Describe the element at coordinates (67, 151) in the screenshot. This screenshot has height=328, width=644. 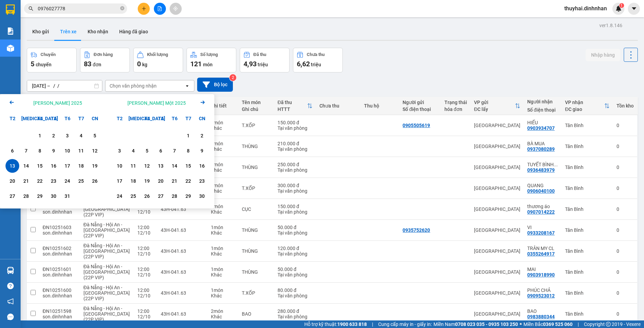
I see `div: Choose Thứ Sáu, tháng 10 10 2025. It's available.` at that location.